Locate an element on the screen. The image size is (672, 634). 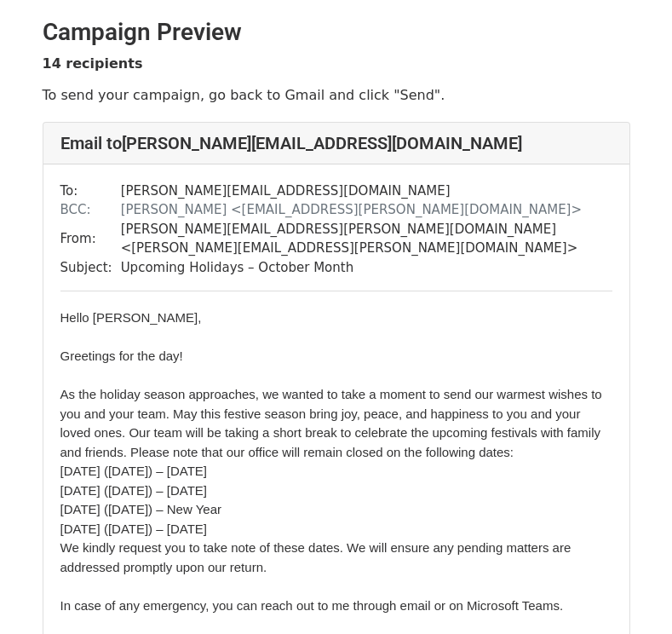
td: BCC: is located at coordinates (90, 210).